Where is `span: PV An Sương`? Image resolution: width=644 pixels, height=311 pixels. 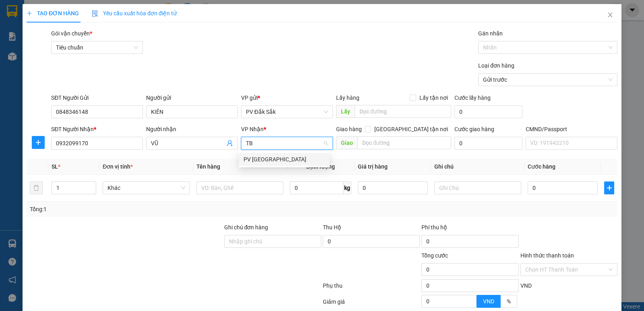
span: PV An Sương is located at coordinates (93, 61).